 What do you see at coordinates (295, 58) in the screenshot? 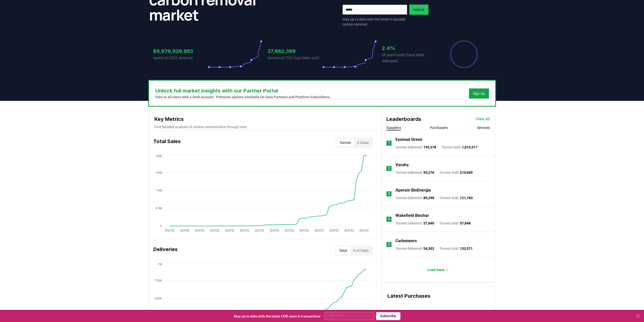
I see `p: tonnes of CO2 has been sold` at bounding box center [295, 58].